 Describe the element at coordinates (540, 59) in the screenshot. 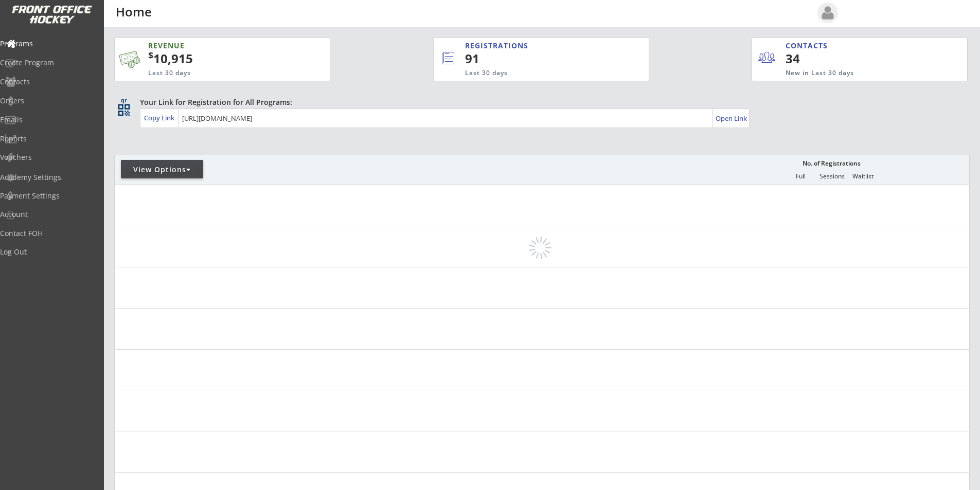

I see `div: 91` at that location.